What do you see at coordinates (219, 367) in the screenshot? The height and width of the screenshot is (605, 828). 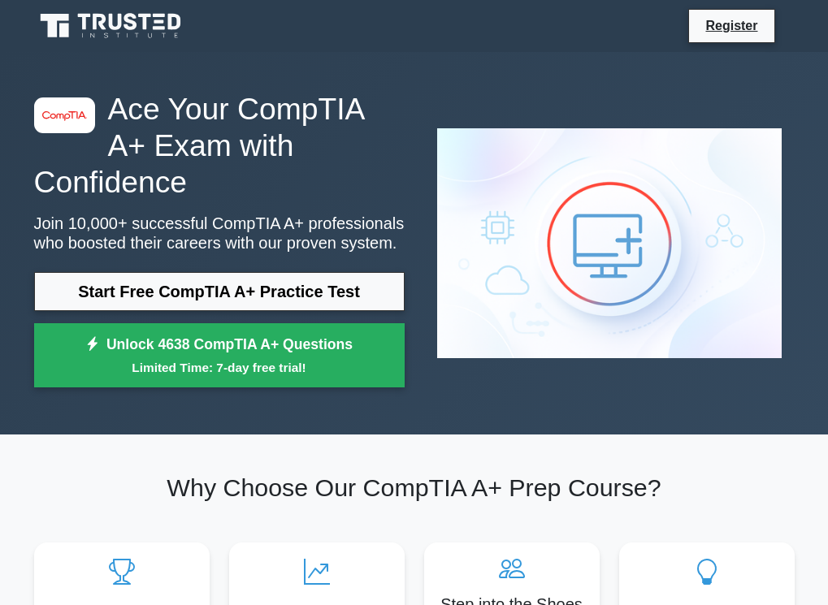 I see `small: Limited Time: 7-day free trial!` at bounding box center [219, 367].